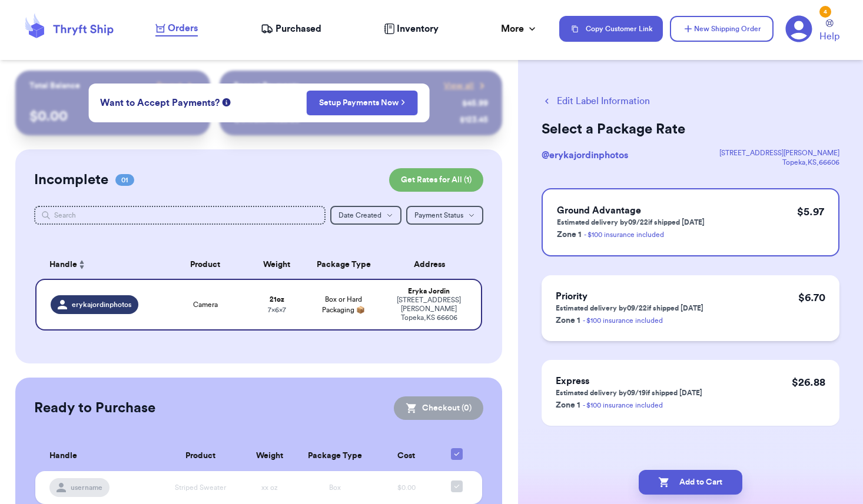 The height and width of the screenshot is (504, 863). I want to click on span: Camera, so click(206, 305).